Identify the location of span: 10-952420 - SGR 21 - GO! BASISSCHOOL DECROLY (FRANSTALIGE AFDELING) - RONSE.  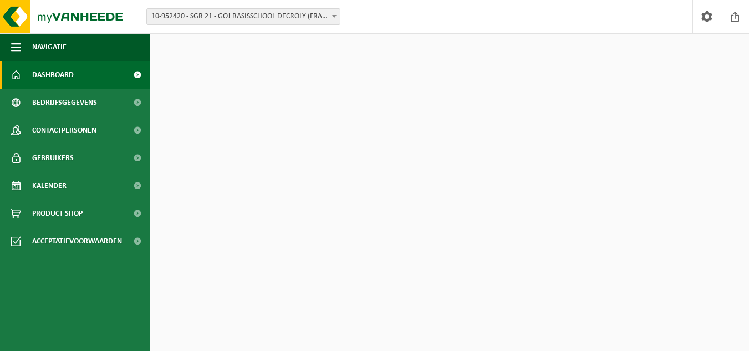
(243, 17).